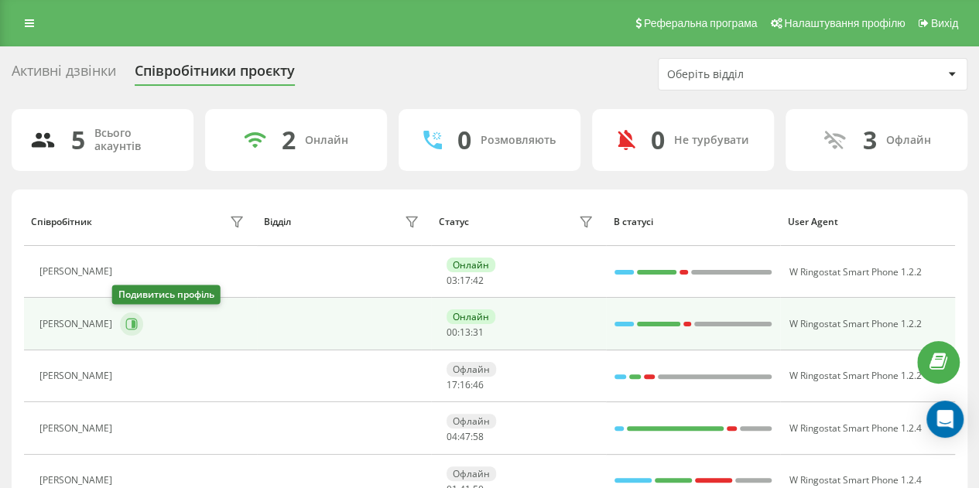  Describe the element at coordinates (63, 74) in the screenshot. I see `div: Активні дзвінки` at that location.